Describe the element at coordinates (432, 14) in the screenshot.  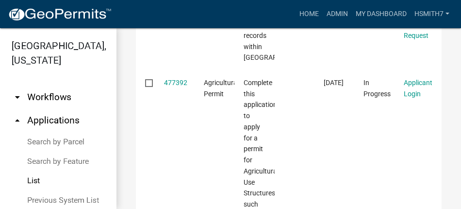
I see `a: hsmith7` at that location.